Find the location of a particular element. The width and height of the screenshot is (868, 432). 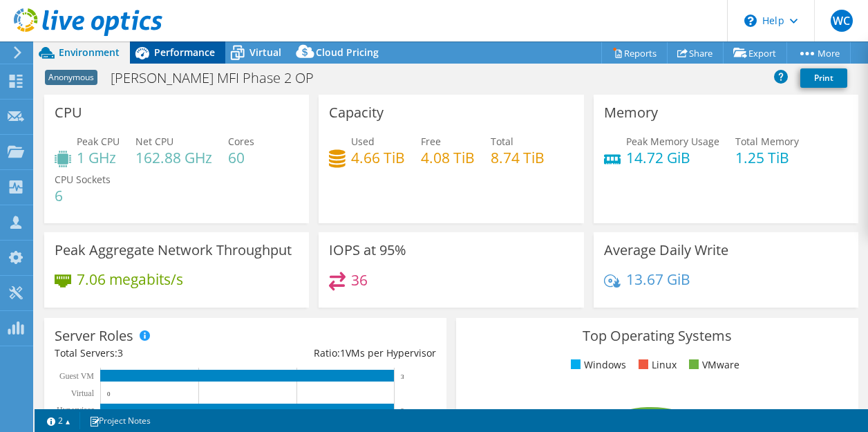

li: Windows is located at coordinates (597, 365).